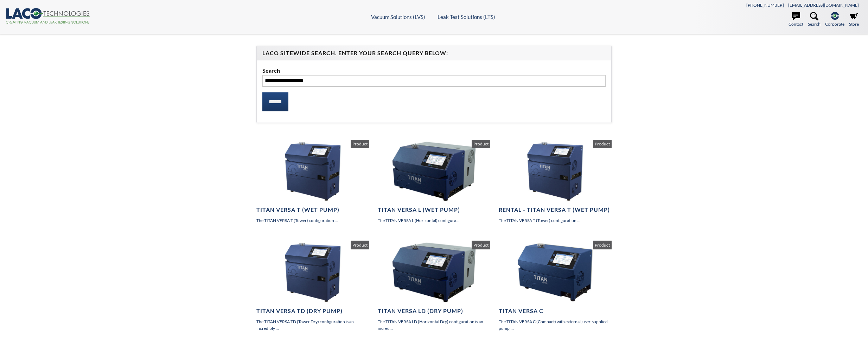 The width and height of the screenshot is (868, 359). I want to click on p: The TITAN VERSA L (Horizontal) configura..., so click(434, 220).